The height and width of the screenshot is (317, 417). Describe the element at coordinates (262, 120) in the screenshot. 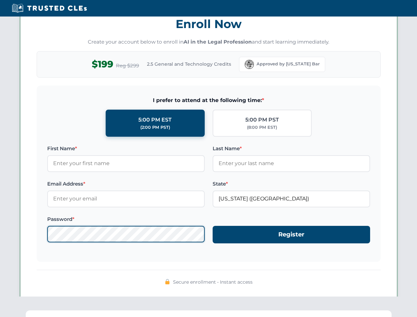

I see `div: 5:00 PM PST` at that location.